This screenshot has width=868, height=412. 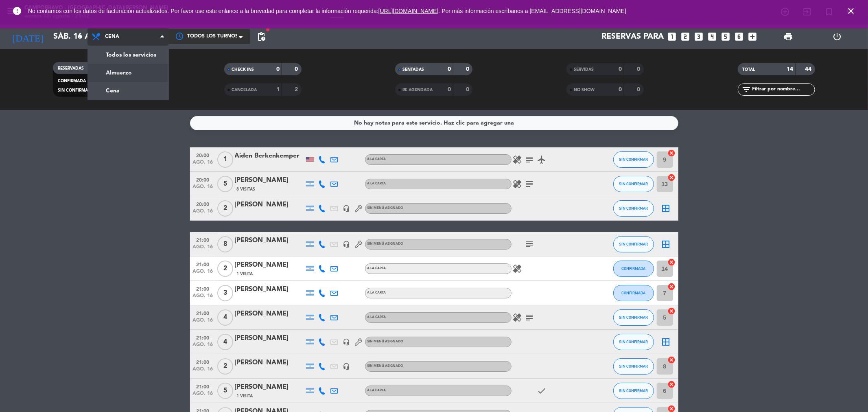 What do you see at coordinates (739, 37) in the screenshot?
I see `i: looks_6` at bounding box center [739, 37].